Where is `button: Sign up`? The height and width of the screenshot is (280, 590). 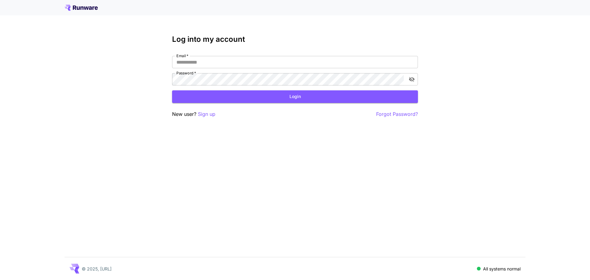 button: Sign up is located at coordinates (206, 114).